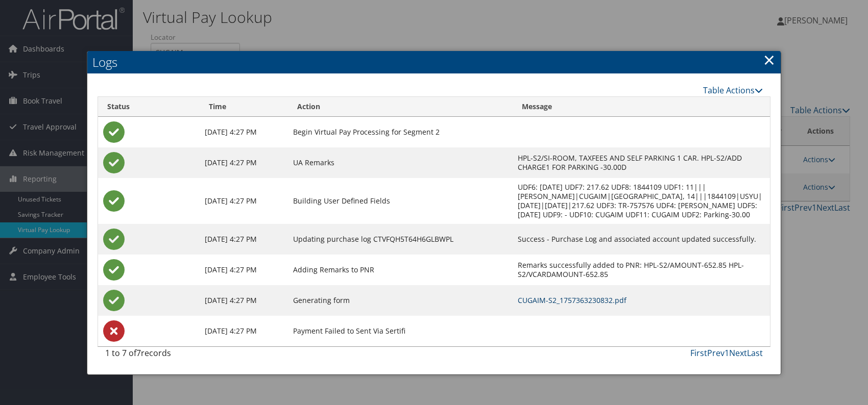  Describe the element at coordinates (572, 300) in the screenshot. I see `a: CUGAIM-S2_1757363230832.pdf` at that location.